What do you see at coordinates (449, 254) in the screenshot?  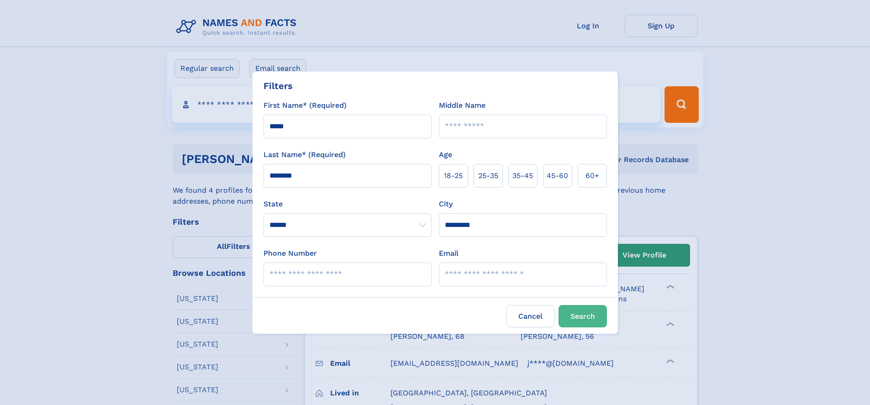 I see `label: Email` at bounding box center [449, 254].